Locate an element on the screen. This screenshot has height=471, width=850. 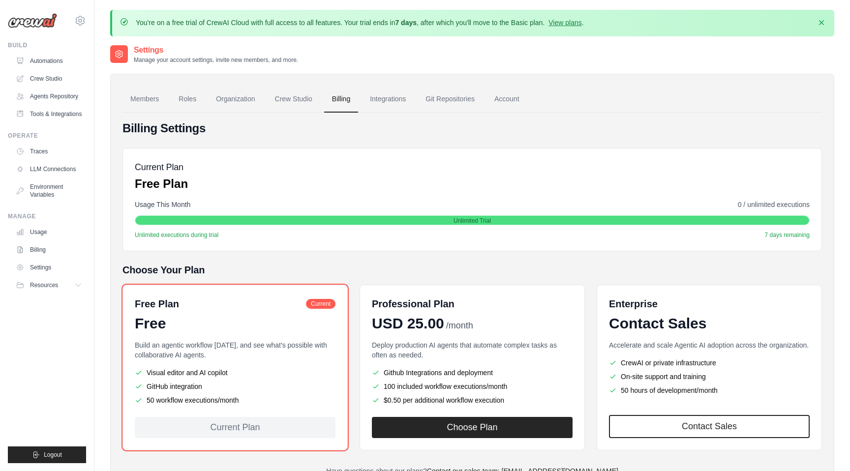
li: On-site support and training is located at coordinates (710, 377).